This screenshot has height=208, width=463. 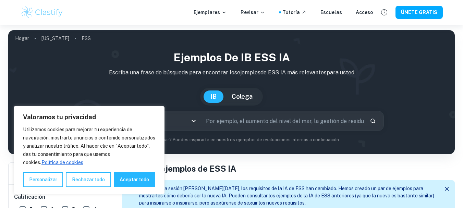 What do you see at coordinates (88, 180) in the screenshot?
I see `button: Rechazar todo` at bounding box center [88, 180].